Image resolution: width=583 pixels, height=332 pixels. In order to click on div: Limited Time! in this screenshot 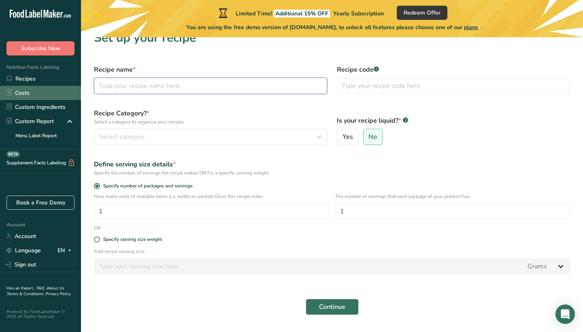, I will do `click(300, 13)`.